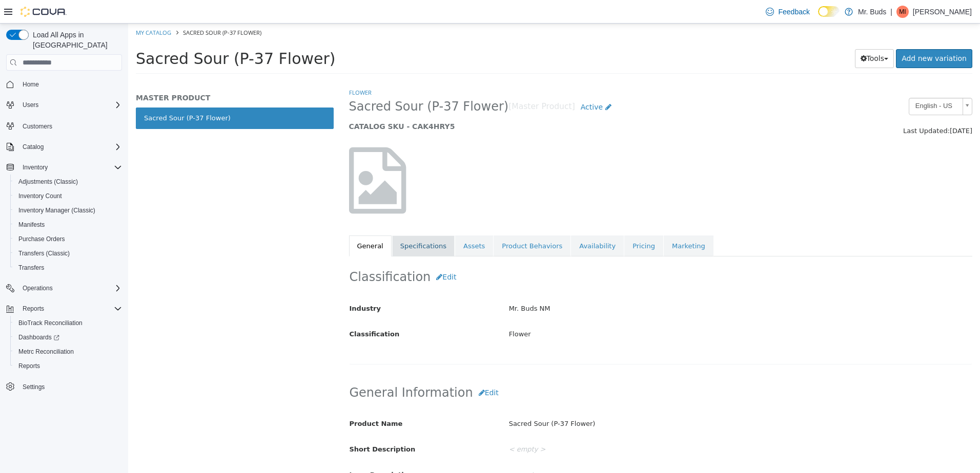 The image size is (980, 473). Describe the element at coordinates (798, 107) in the screenshot. I see `span: Last Updated:` at that location.